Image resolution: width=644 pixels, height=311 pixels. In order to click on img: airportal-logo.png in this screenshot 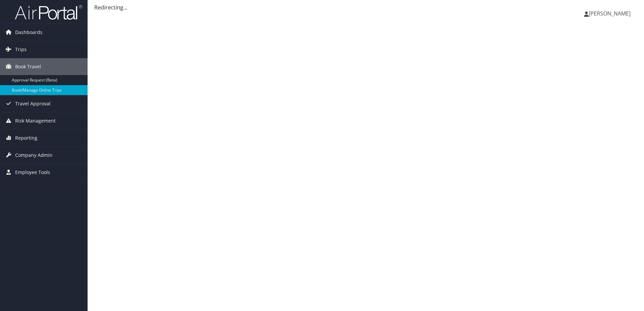, I will do `click(49, 12)`.